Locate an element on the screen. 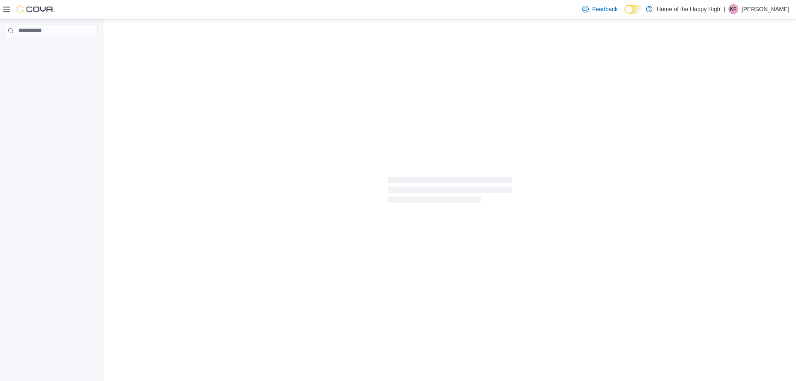 The height and width of the screenshot is (381, 796). nav: Complex example is located at coordinates (51, 49).